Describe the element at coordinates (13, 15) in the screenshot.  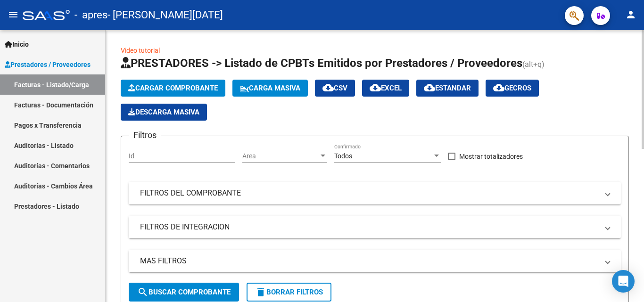
I see `mat-icon: menu` at that location.